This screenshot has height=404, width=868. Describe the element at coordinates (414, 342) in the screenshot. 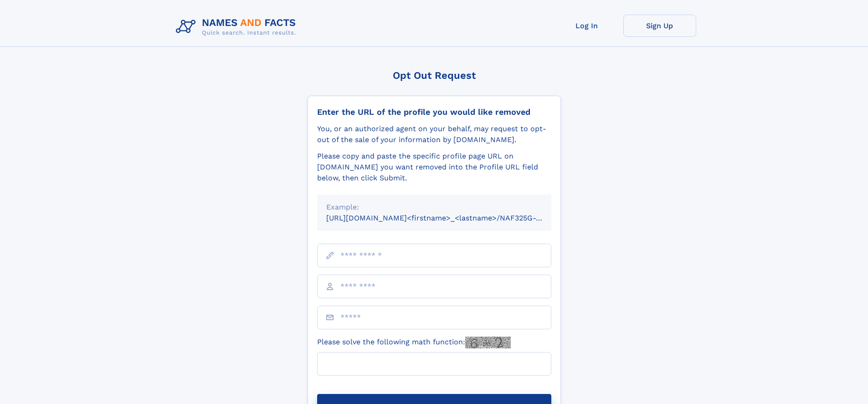

I see `label: Please solve the following math function:` at that location.